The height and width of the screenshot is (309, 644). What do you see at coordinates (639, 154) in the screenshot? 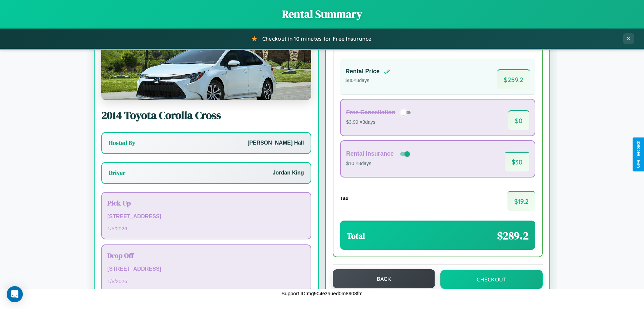
I see `div: Give Feedback` at bounding box center [639, 154].